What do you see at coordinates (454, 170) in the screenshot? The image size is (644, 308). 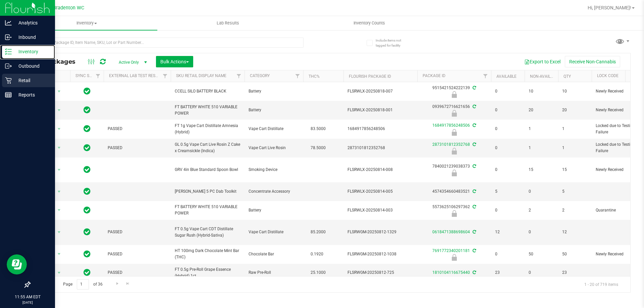 I see `div: 7840021239038373` at bounding box center [454, 170].